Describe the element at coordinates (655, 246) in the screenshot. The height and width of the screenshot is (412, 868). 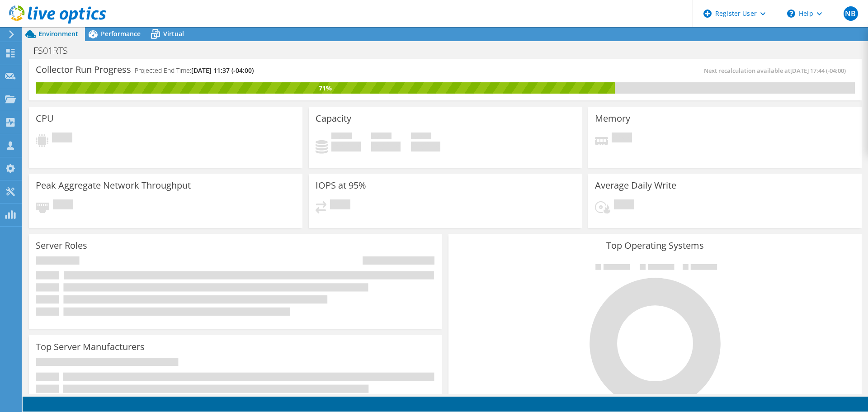
I see `h3: Top Operating Systems` at that location.